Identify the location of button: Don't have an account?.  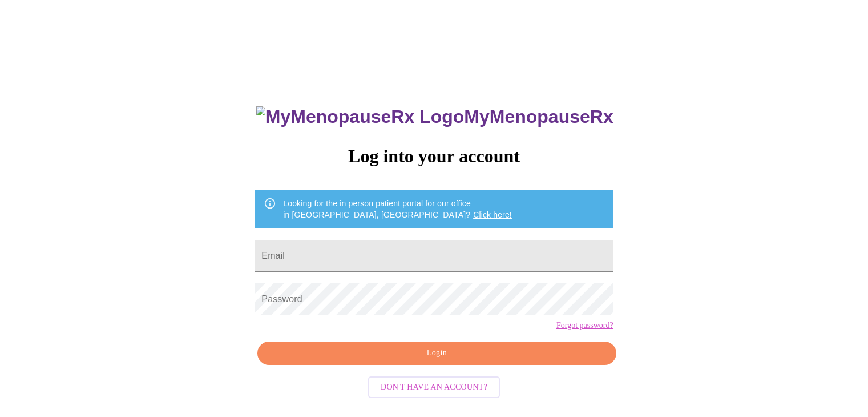
(434, 387).